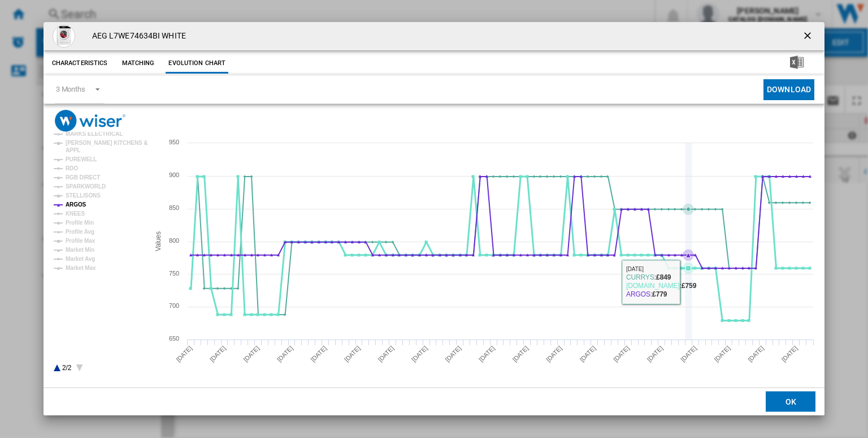  What do you see at coordinates (73, 150) in the screenshot?
I see `tspan: APPL` at bounding box center [73, 150].